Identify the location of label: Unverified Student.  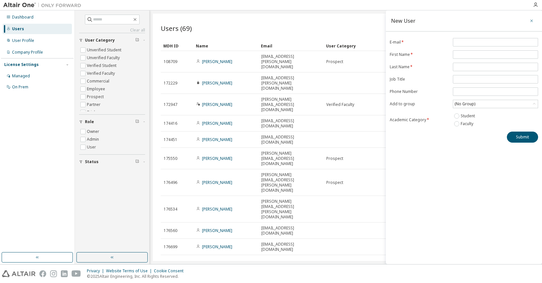
(105, 50).